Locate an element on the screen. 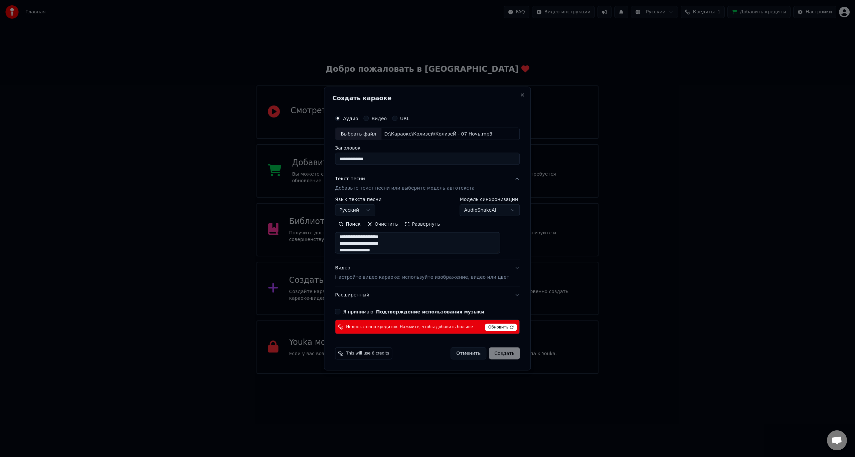 The width and height of the screenshot is (855, 457). label: Язык текста песни is located at coordinates (358, 199).